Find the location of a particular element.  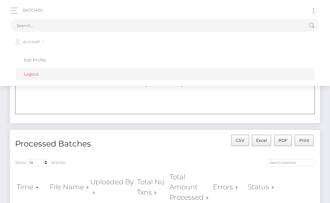

label: Show entries is located at coordinates (40, 163).